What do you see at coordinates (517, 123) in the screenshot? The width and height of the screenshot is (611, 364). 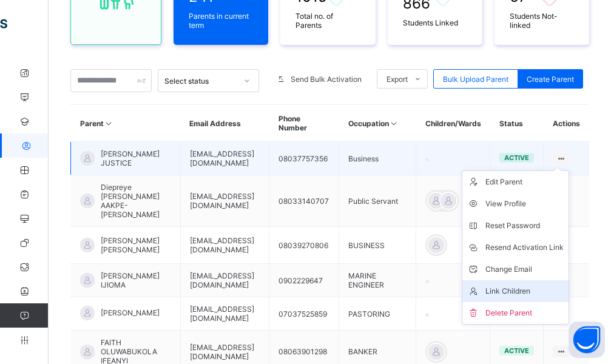 I see `th: Status` at bounding box center [517, 123].